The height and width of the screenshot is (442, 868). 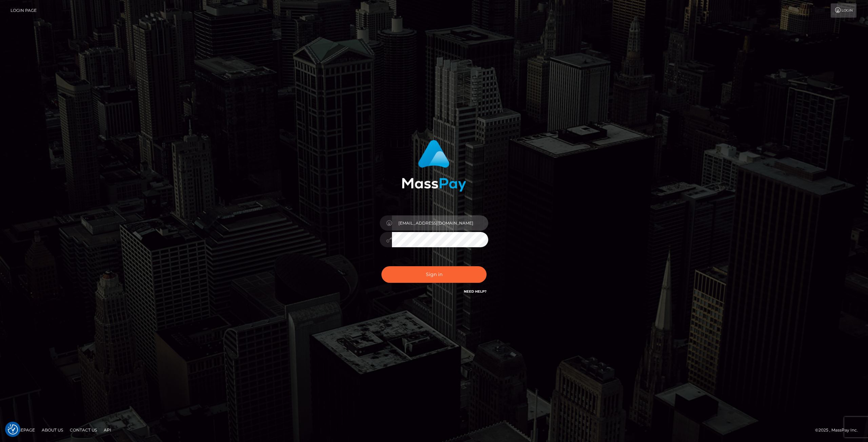 I want to click on img: Revisit consent button, so click(x=13, y=429).